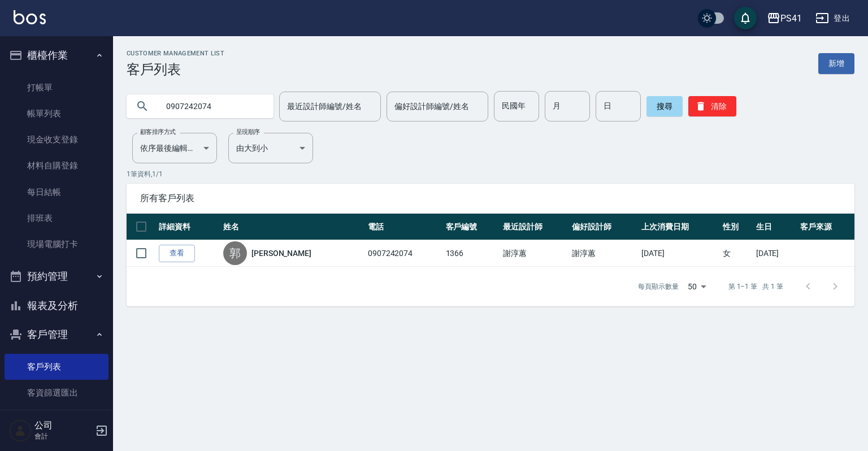 The image size is (868, 451). What do you see at coordinates (756, 286) in the screenshot?
I see `p: 第 1–1 筆 共 1 筆` at bounding box center [756, 286].